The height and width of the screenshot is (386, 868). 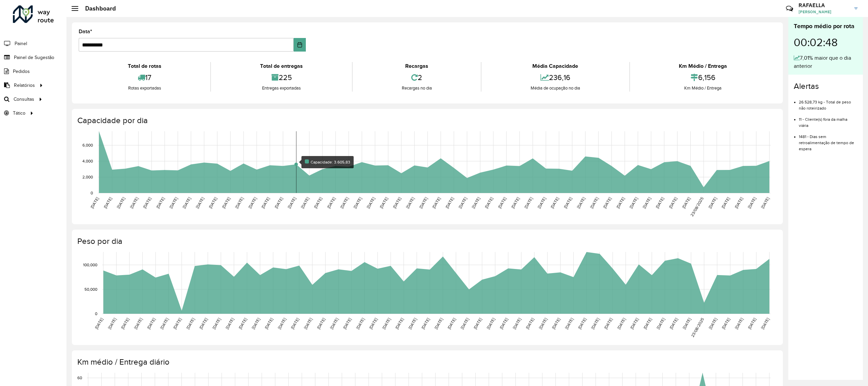 I want to click on div: Total de entregas, so click(x=281, y=66).